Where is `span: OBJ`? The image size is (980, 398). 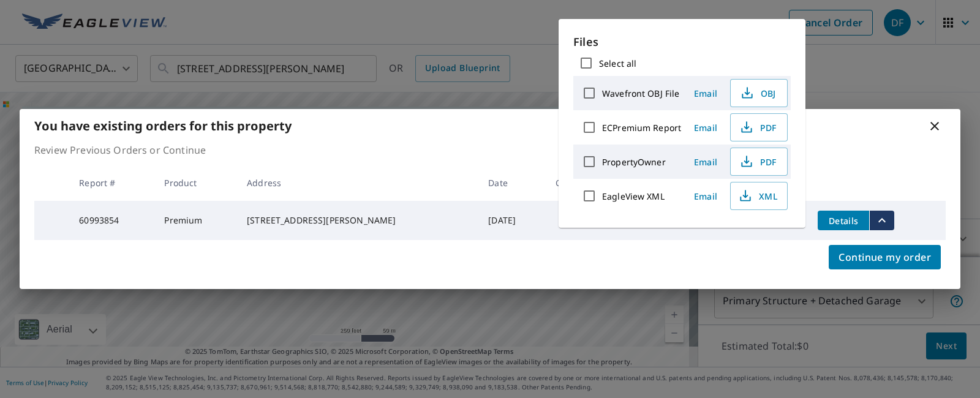 span: OBJ is located at coordinates (757, 93).